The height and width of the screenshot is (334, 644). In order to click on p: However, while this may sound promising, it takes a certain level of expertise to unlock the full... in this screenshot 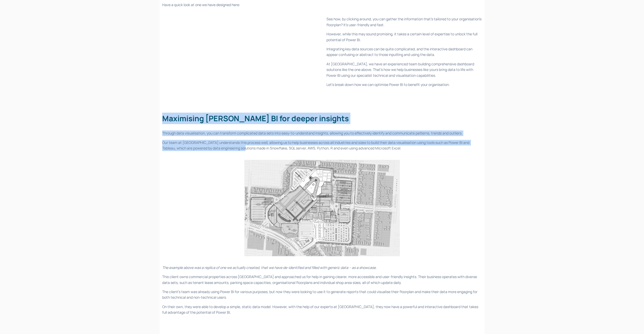, I will do `click(404, 37)`.